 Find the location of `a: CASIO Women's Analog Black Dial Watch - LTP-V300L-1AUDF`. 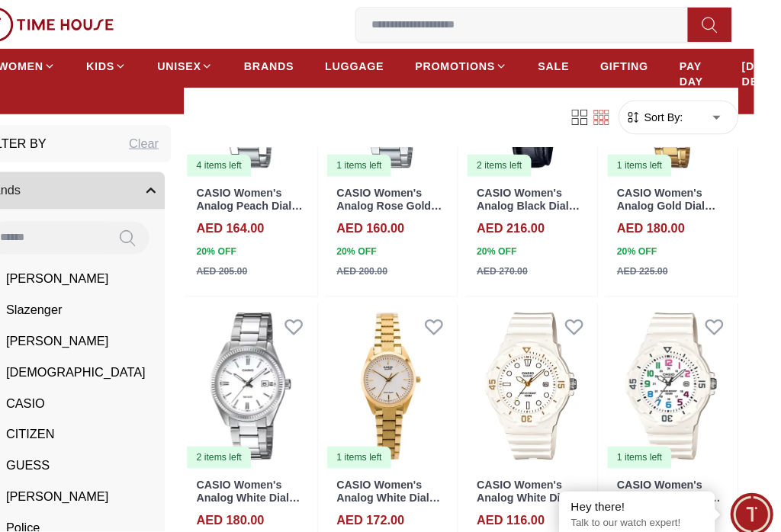

a: CASIO Women's Analog Black Dial Watch - LTP-V300L-1AUDF is located at coordinates (533, 207).